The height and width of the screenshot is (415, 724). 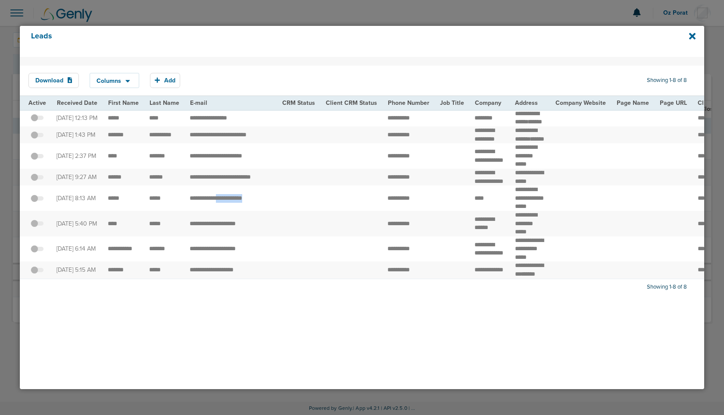 I want to click on span: Client Id, so click(x=709, y=103).